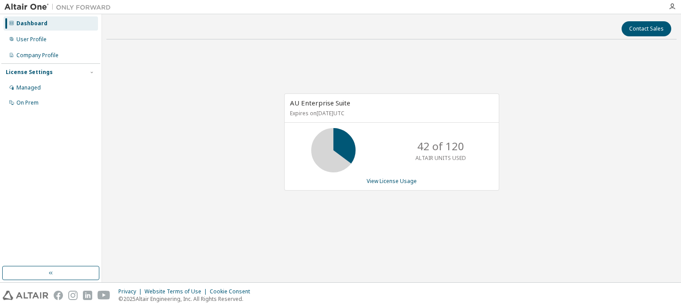 This screenshot has height=308, width=681. Describe the element at coordinates (73, 295) in the screenshot. I see `img: instagram.svg` at that location.